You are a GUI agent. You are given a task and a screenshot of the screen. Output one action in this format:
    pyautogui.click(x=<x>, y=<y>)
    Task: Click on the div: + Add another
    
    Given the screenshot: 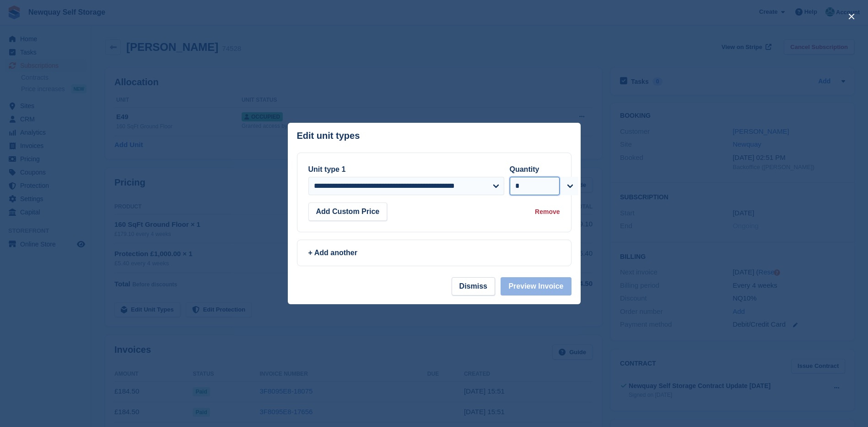 What is the action you would take?
    pyautogui.click(x=434, y=253)
    